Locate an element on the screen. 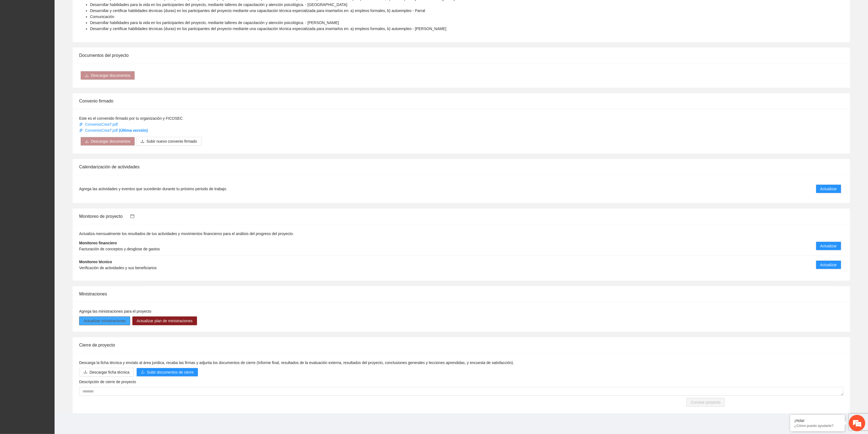 The width and height of the screenshot is (868, 434). span: Descarga la ficha técnica y envíalo al área juridica, recaba las firmas y adjunta los documentos ... is located at coordinates (296, 362).